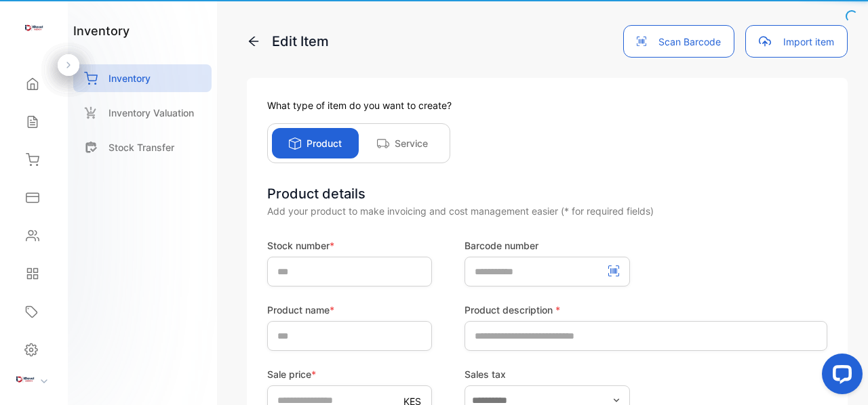 The height and width of the screenshot is (405, 868). What do you see at coordinates (547, 194) in the screenshot?
I see `div: Product details` at bounding box center [547, 194].